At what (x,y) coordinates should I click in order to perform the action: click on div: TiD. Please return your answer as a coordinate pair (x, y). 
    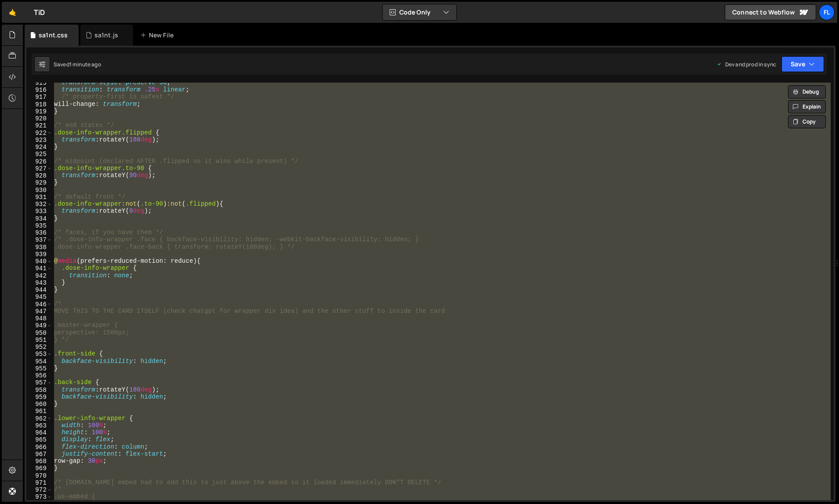
    Looking at the image, I should click on (39, 12).